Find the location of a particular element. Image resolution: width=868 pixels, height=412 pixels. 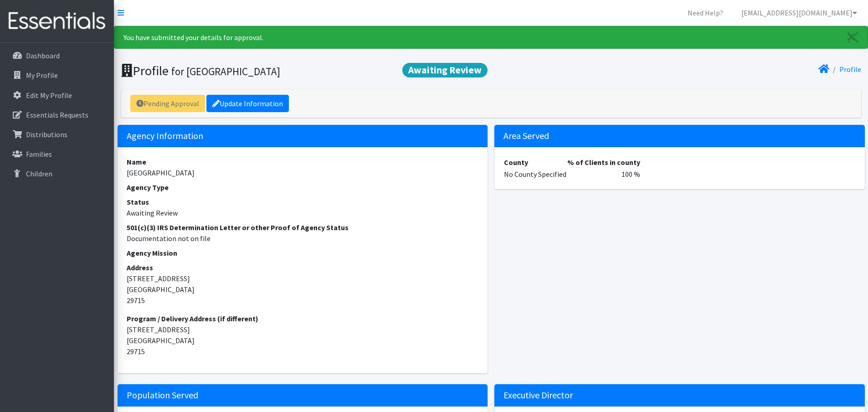

span: Awaiting Review is located at coordinates (445, 70).